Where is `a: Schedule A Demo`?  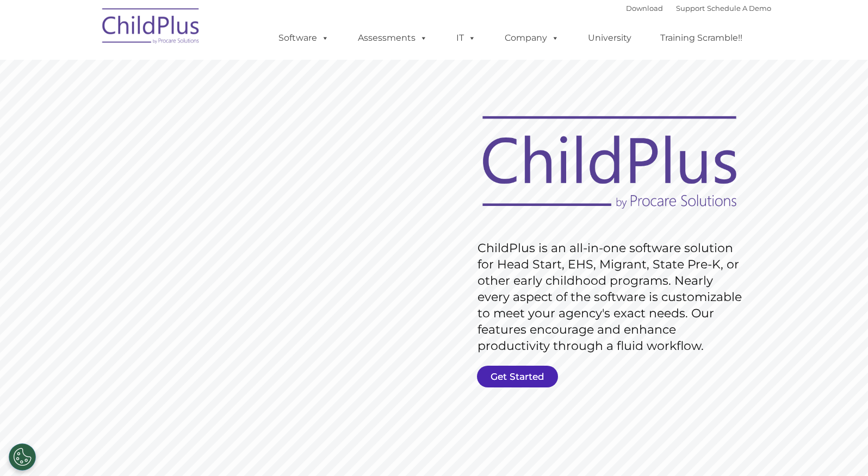 a: Schedule A Demo is located at coordinates (738, 8).